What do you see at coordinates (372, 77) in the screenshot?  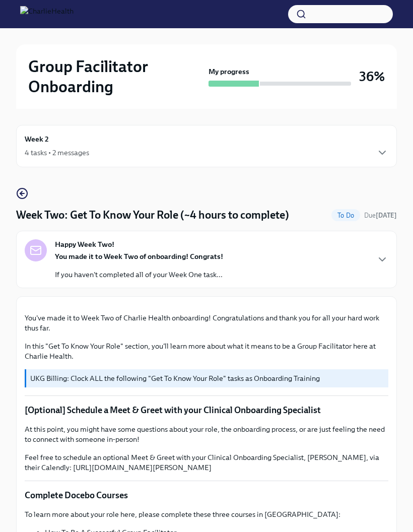 I see `h3: 36%` at bounding box center [372, 77].